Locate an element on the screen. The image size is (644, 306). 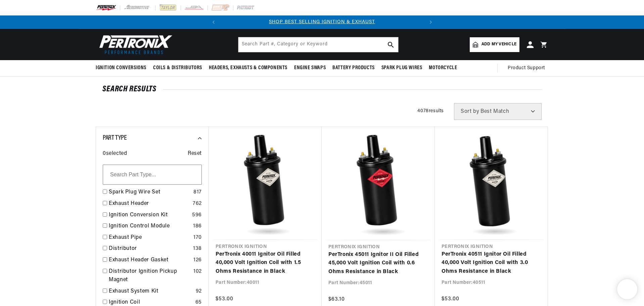
span: Battery Products is located at coordinates (353, 68).